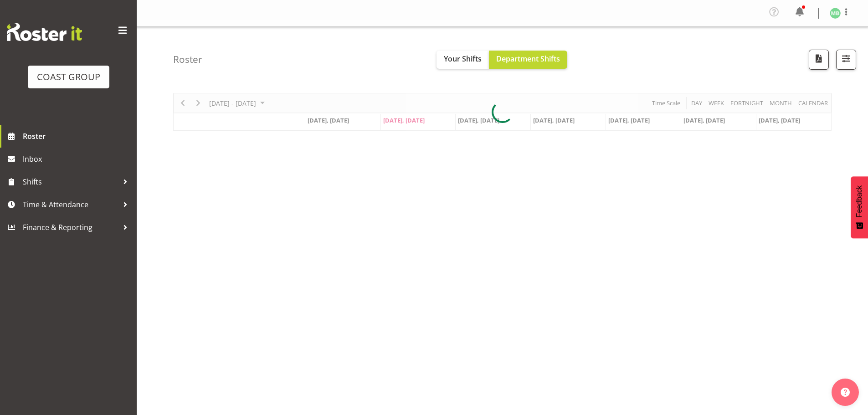 The height and width of the screenshot is (415, 868). Describe the element at coordinates (44, 32) in the screenshot. I see `img: Rosterit website logo` at that location.